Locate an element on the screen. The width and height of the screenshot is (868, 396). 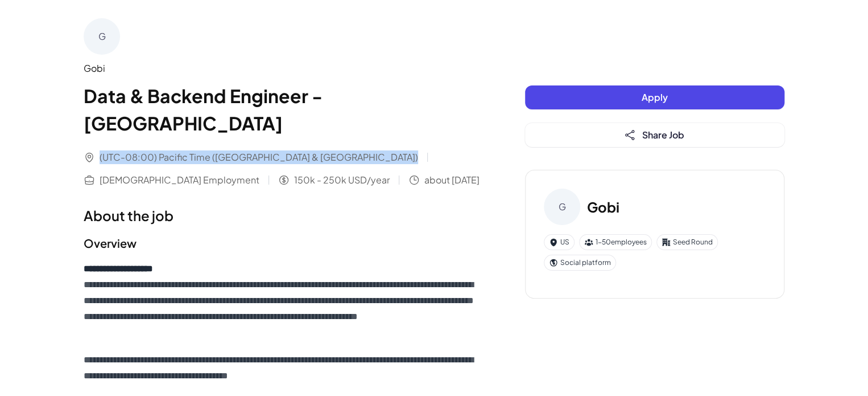
button: Apply is located at coordinates (655, 98).